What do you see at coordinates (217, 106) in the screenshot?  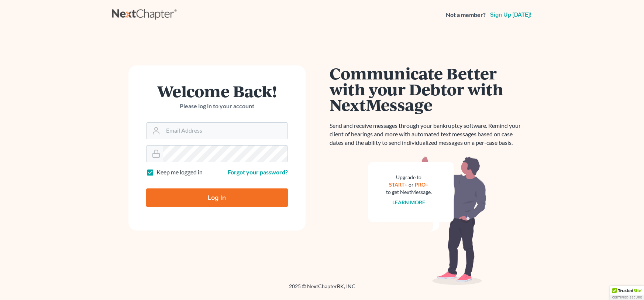 I see `p: Please log in to your account` at bounding box center [217, 106].